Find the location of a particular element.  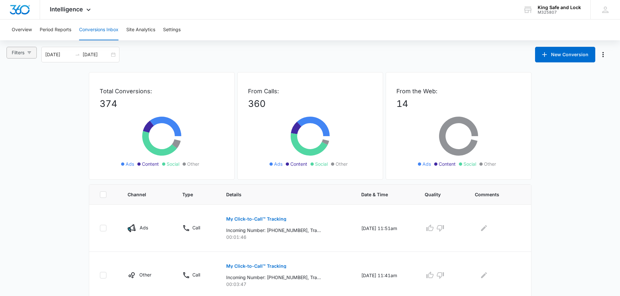

span: to is located at coordinates (77, 55).